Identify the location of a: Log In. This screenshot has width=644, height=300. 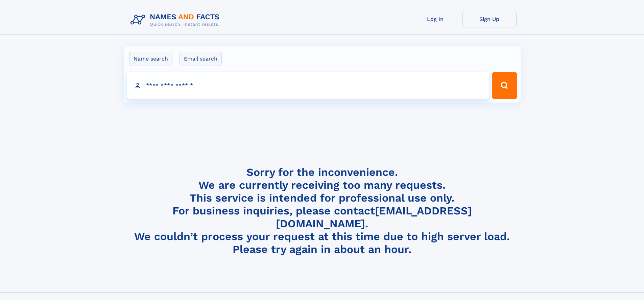
(435, 19).